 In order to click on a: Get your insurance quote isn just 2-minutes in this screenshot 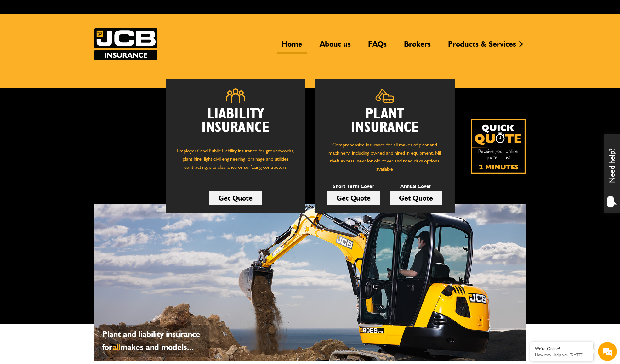, I will do `click(498, 146)`.